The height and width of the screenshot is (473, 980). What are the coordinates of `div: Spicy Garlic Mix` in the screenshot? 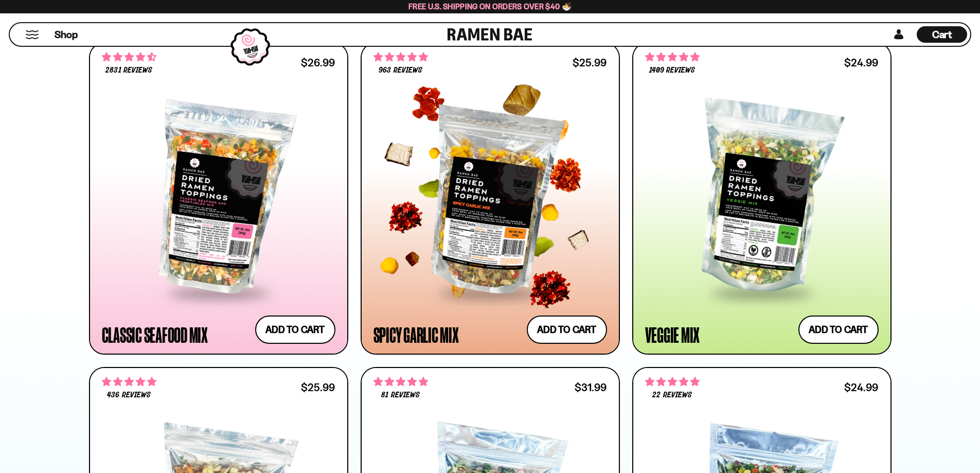 It's located at (416, 334).